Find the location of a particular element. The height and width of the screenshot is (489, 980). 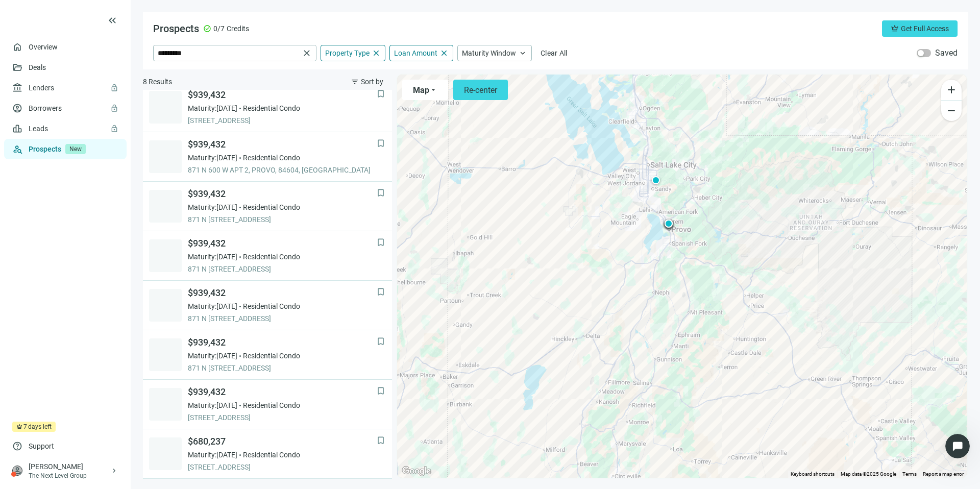

span: Help is located at coordinates (170, 347).